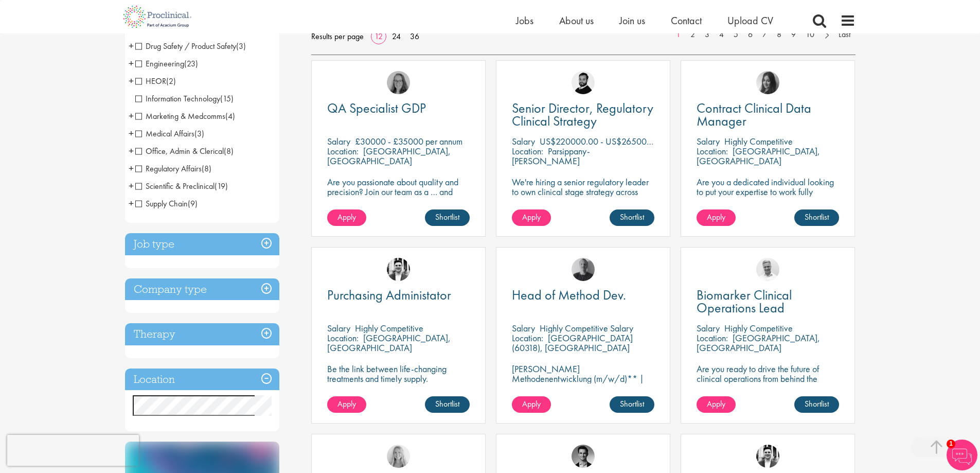  What do you see at coordinates (583, 192) in the screenshot?
I see `p: We're hiring a senior regulatory leader to own clinical stage strategy across multiple programs.` at bounding box center [583, 192].